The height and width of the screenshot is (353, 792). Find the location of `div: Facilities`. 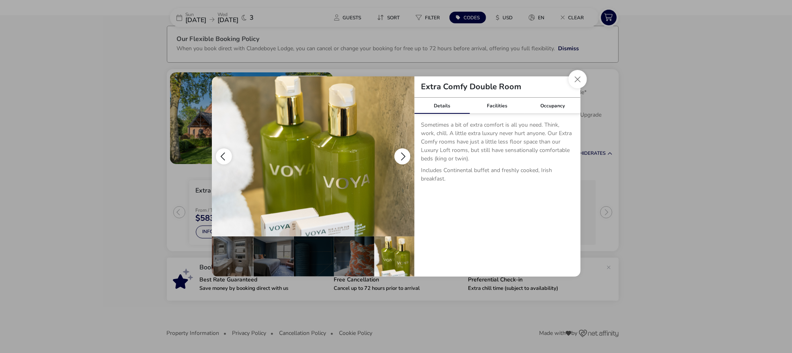

div: Facilities is located at coordinates (498, 106).